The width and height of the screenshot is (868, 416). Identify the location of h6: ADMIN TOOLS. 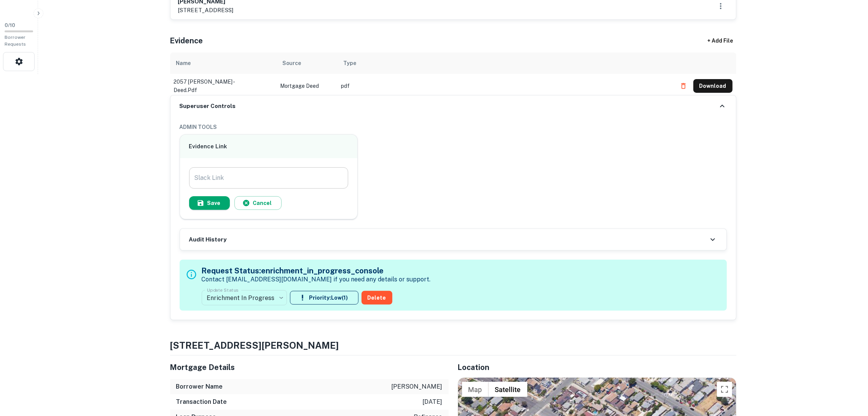
(453, 127).